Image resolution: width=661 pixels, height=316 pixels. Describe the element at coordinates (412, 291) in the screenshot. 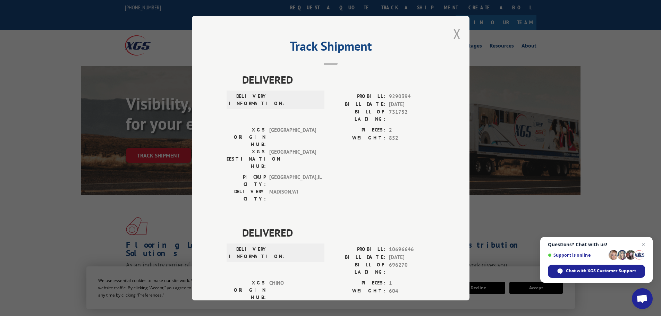

I see `span: 604` at that location.